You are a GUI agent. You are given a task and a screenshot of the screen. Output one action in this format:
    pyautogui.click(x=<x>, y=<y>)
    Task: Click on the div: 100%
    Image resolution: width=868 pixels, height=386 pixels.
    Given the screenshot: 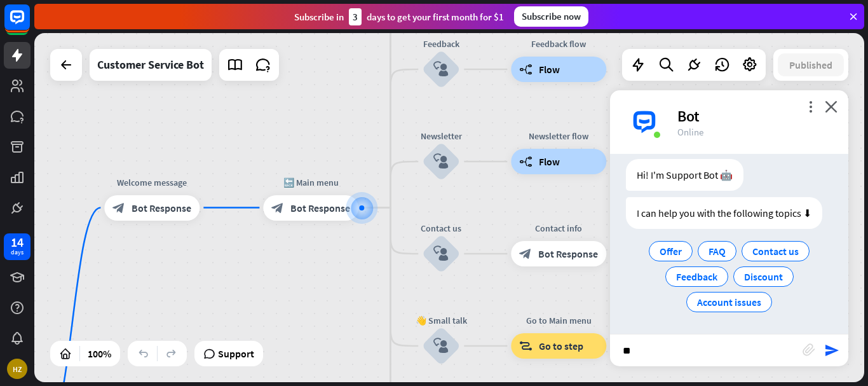 What is the action you would take?
    pyautogui.click(x=99, y=354)
    